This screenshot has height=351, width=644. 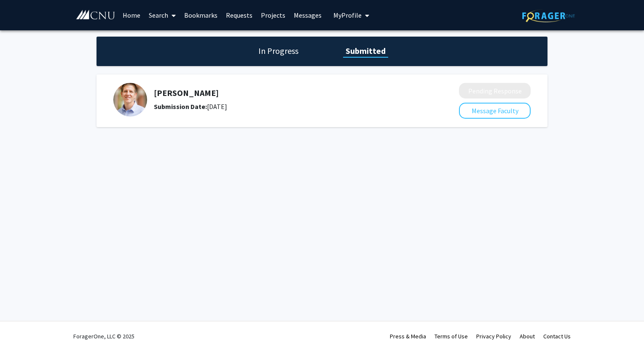 I want to click on a: Message Faculty, so click(x=495, y=111).